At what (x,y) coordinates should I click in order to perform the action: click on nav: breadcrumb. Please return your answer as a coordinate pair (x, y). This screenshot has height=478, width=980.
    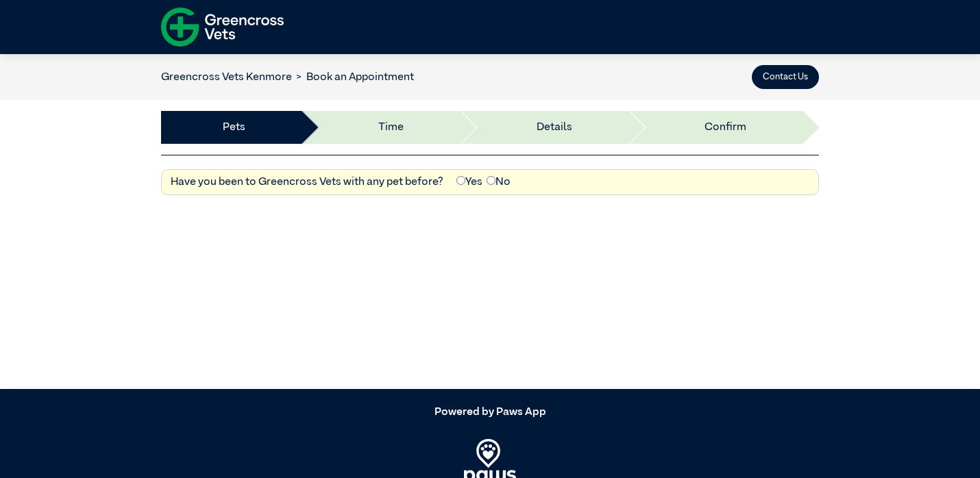
    Looking at the image, I should click on (287, 78).